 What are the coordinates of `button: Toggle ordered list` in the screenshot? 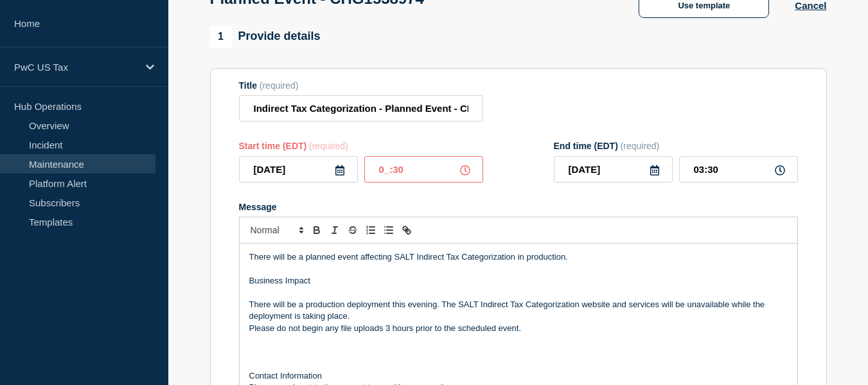 It's located at (371, 230).